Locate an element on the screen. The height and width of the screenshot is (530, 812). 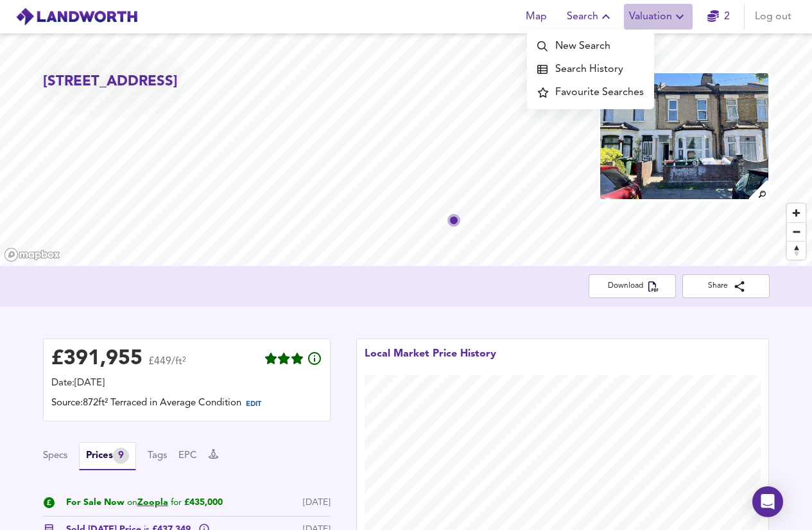
span: Search is located at coordinates (590, 17).